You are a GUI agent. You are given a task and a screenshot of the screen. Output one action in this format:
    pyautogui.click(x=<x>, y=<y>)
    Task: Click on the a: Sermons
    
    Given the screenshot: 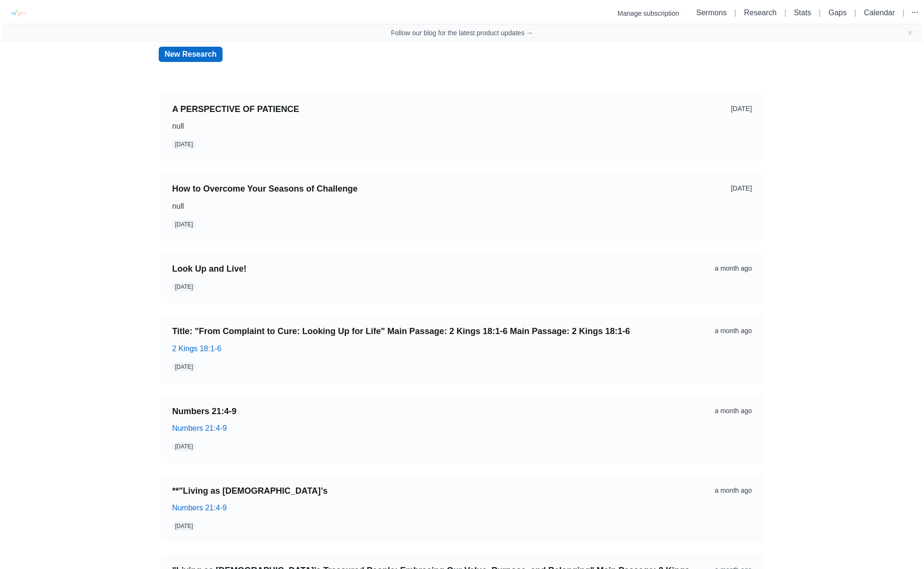 What is the action you would take?
    pyautogui.click(x=711, y=12)
    